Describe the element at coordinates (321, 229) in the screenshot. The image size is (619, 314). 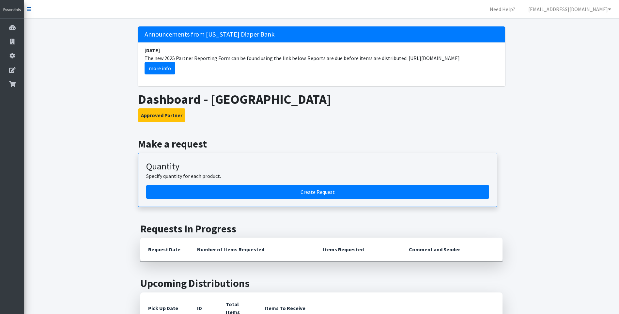
I see `h2: Requests In Progress` at that location.